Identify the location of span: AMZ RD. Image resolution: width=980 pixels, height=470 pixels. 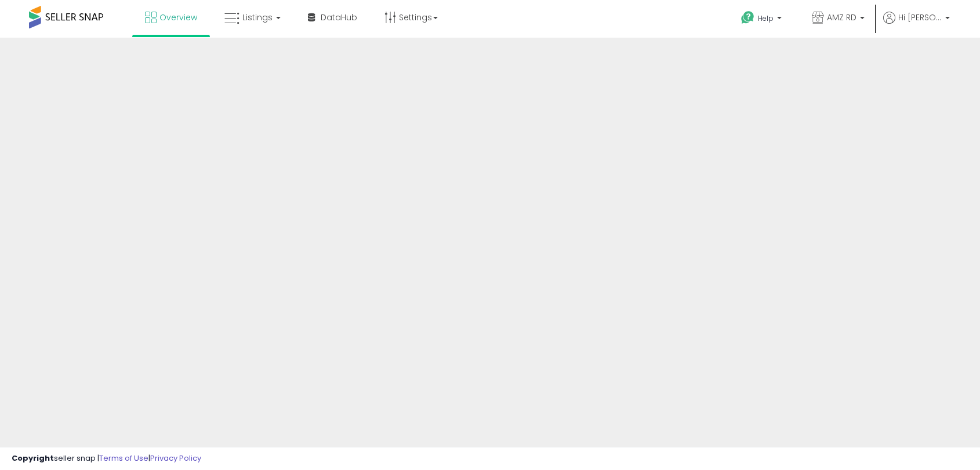
(841, 18).